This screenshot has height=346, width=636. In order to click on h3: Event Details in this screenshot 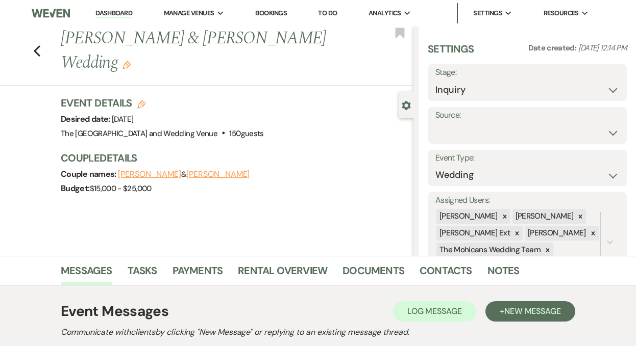, I will do `click(162, 103)`.